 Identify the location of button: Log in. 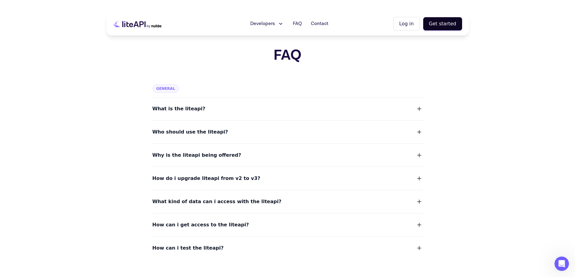
(406, 24).